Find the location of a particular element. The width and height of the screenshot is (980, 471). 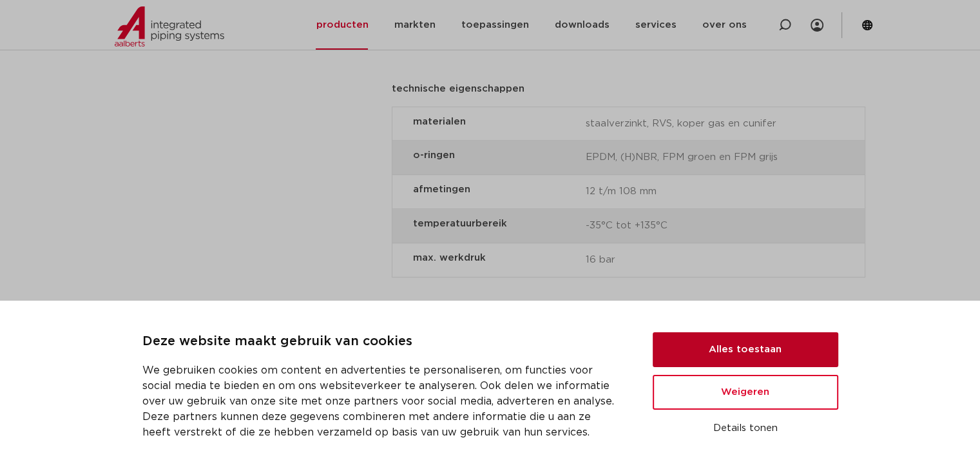

strong: afmetingen is located at coordinates (494, 189).